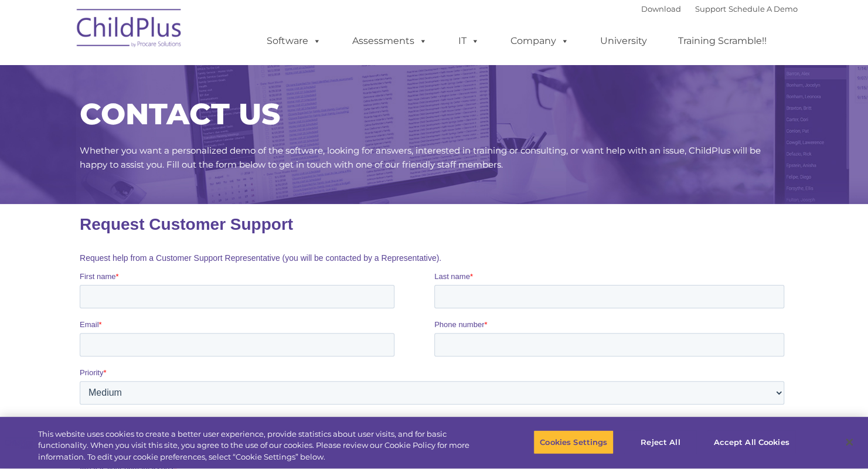 The width and height of the screenshot is (868, 469). Describe the element at coordinates (258, 445) in the screenshot. I see `div: This website uses cookies to create a better user experience, provide statistics about user visit...` at that location.